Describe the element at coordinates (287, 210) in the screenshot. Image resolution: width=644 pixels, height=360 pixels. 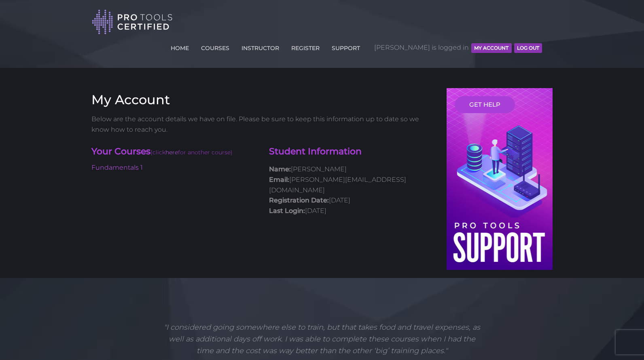
I see `strong: Last Login:` at that location.